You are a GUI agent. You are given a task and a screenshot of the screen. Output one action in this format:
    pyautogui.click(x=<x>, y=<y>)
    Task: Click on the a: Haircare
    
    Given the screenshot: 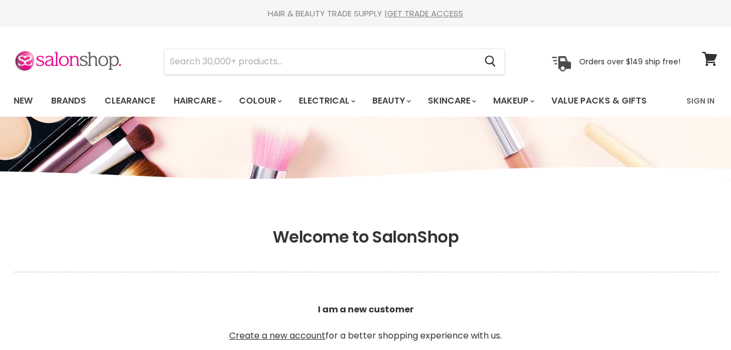 What is the action you would take?
    pyautogui.click(x=197, y=101)
    